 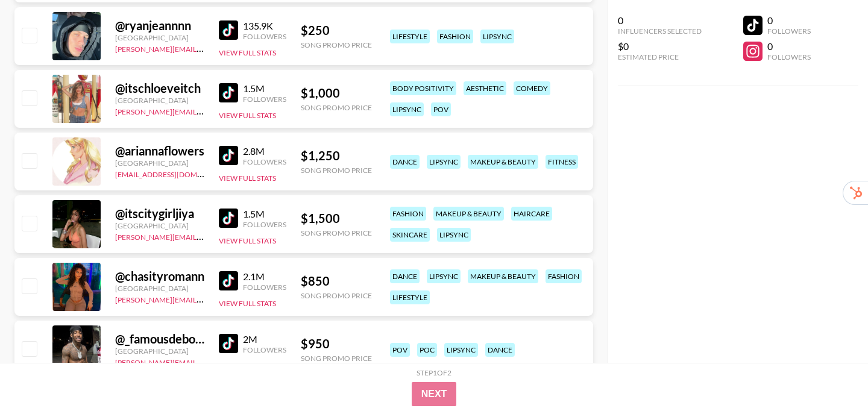 I want to click on div: Estimated Price, so click(x=659, y=56).